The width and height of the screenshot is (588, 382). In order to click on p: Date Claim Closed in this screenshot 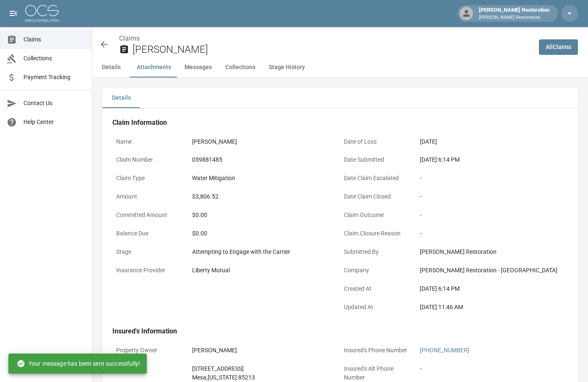, I will do `click(378, 197)`.